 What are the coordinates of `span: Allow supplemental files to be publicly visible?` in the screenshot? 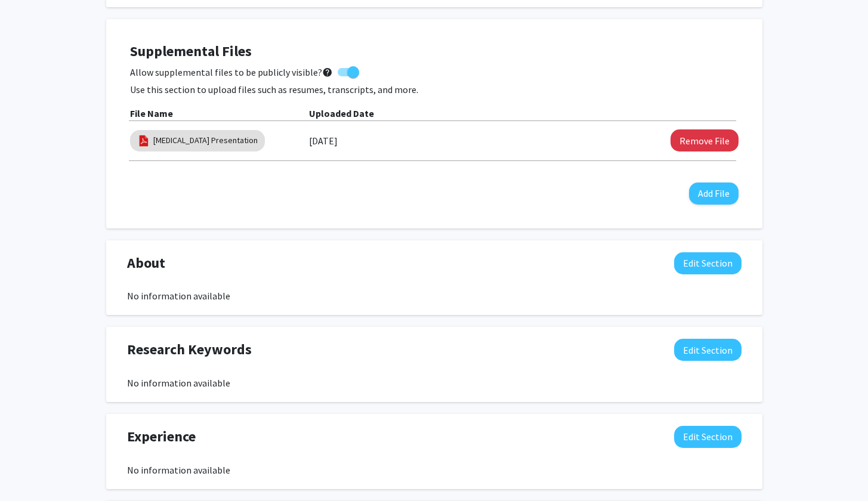 It's located at (231, 72).